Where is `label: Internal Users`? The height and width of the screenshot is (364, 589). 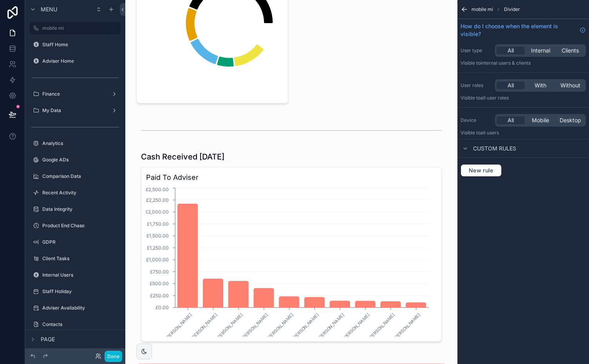
label: Internal Users is located at coordinates (80, 275).